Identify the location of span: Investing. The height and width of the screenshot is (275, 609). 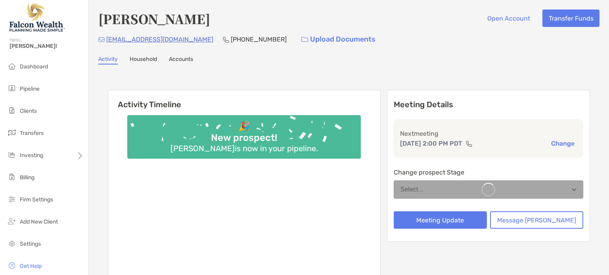
(31, 155).